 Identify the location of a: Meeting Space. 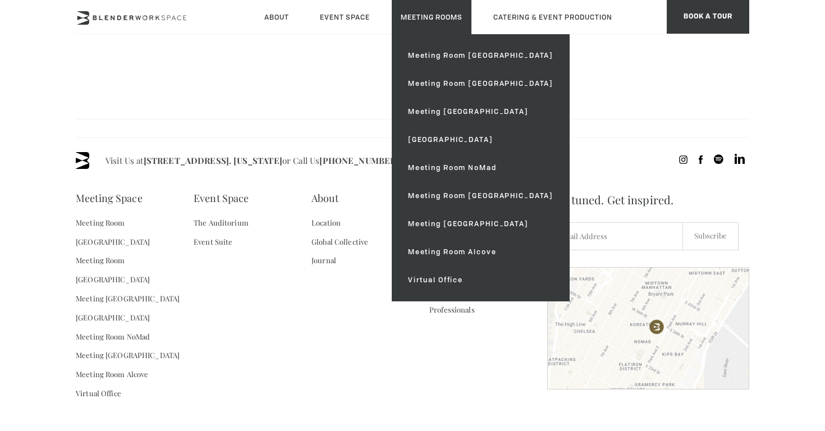
(109, 198).